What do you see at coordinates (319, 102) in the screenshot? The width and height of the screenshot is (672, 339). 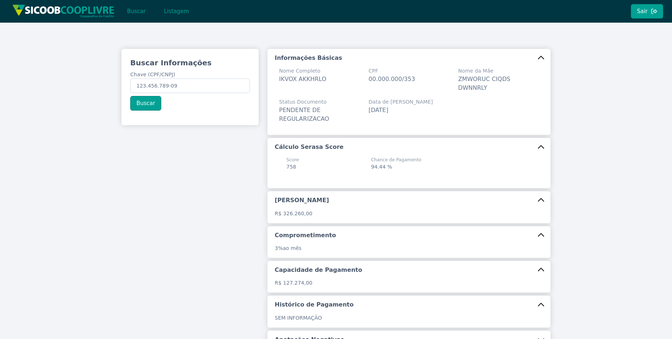 I see `span: Status Documento` at bounding box center [319, 102].